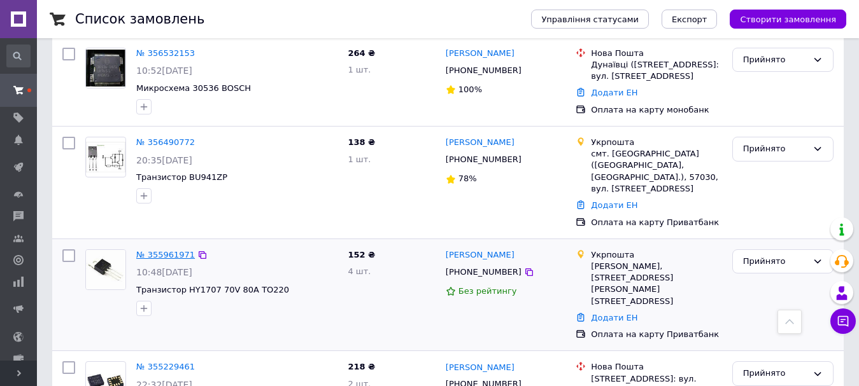 The height and width of the screenshot is (386, 859). Describe the element at coordinates (194, 88) in the screenshot. I see `span: Микросхема 30536 BOSCH` at that location.